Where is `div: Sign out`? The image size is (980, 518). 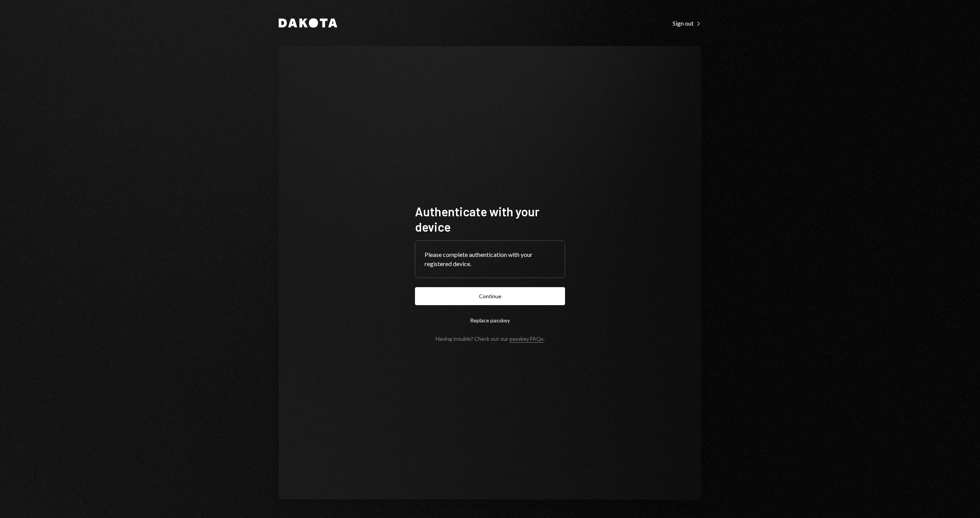
div: Sign out is located at coordinates (687, 23).